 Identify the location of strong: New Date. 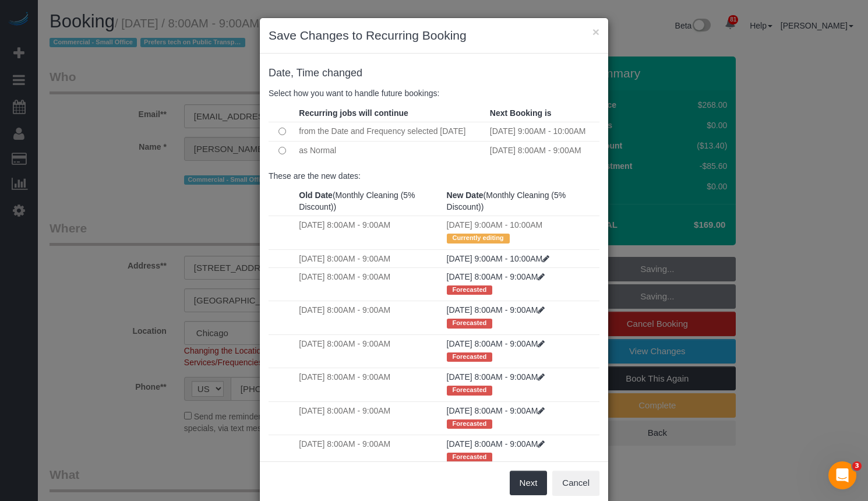
(465, 195).